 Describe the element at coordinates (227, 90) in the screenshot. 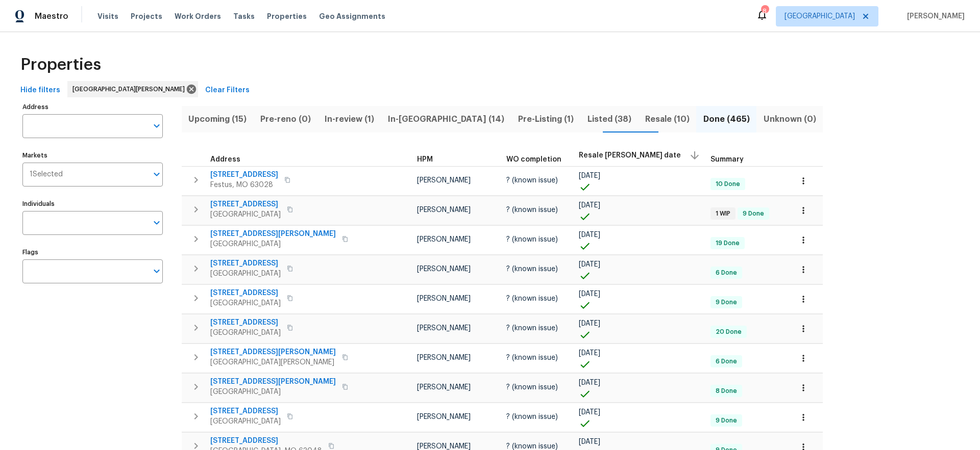

I see `button: Clear Filters` at that location.